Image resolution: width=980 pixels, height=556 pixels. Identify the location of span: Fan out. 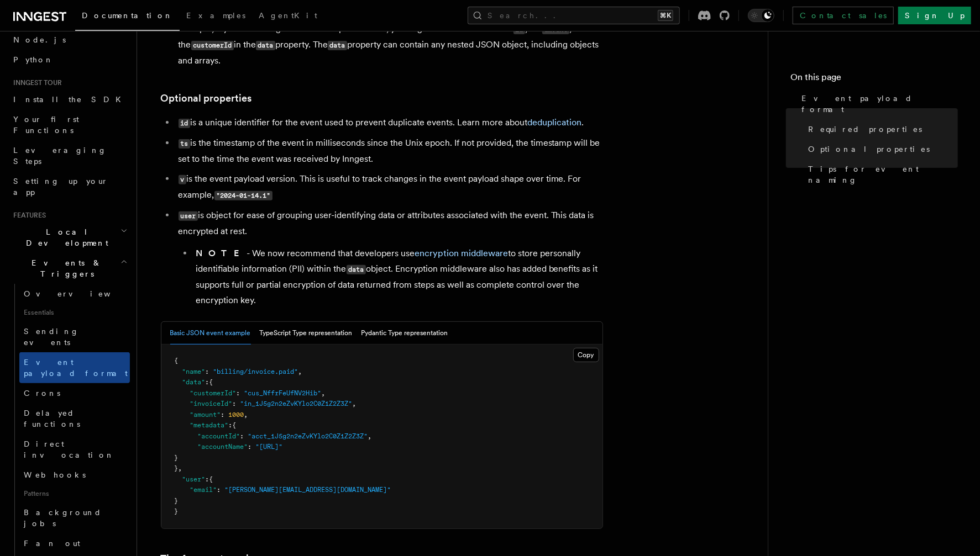
(52, 544).